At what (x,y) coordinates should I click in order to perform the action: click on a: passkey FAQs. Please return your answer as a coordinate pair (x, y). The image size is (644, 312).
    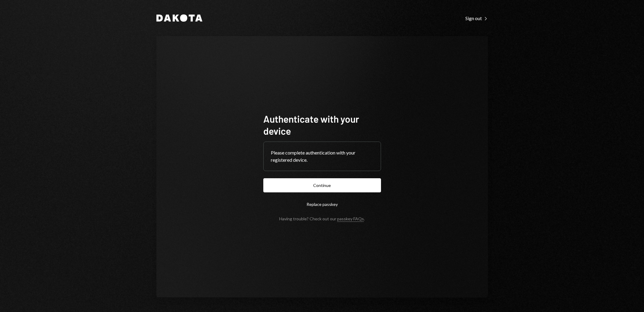
    Looking at the image, I should click on (350, 219).